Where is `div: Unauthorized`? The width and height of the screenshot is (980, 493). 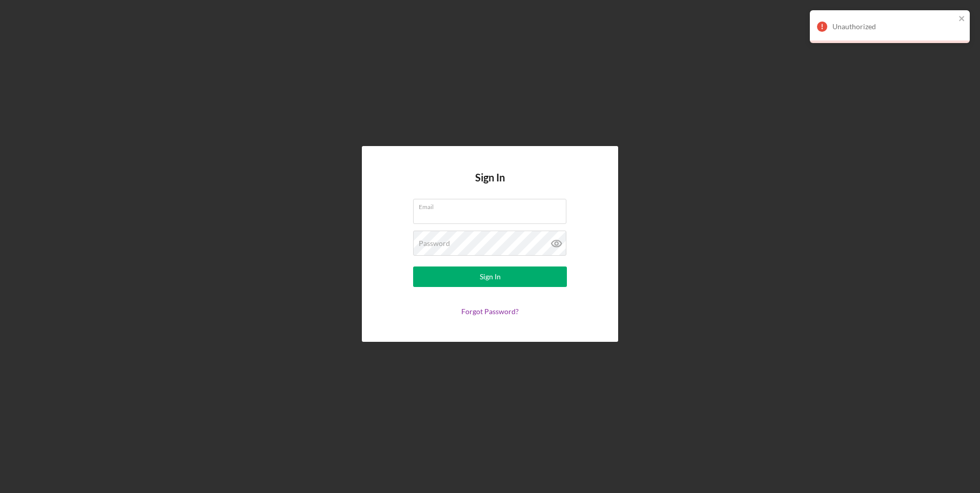
div: Unauthorized is located at coordinates (894, 27).